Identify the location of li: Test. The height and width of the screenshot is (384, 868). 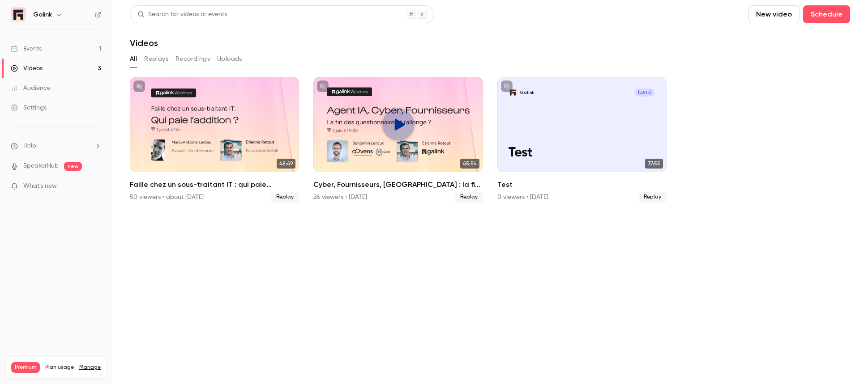
(582, 139).